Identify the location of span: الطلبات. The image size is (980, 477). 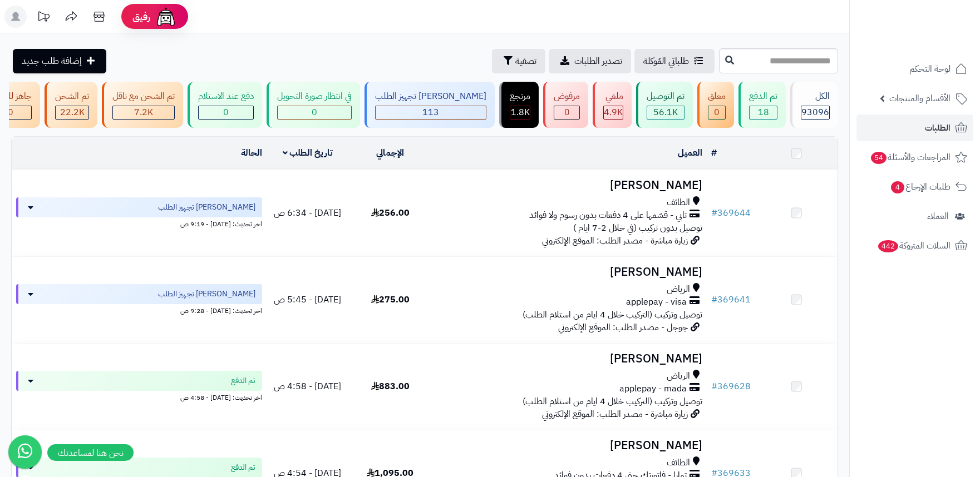
(938, 128).